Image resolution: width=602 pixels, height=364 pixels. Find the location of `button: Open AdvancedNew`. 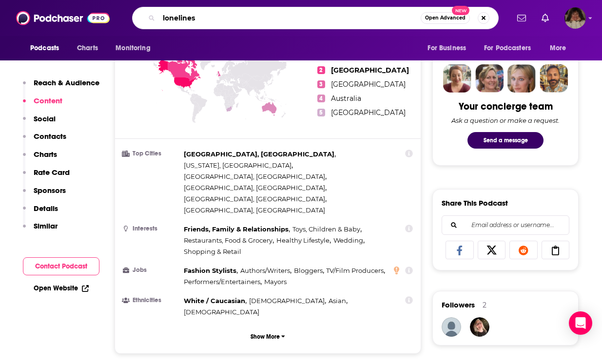

button: Open AdvancedNew is located at coordinates (445, 18).